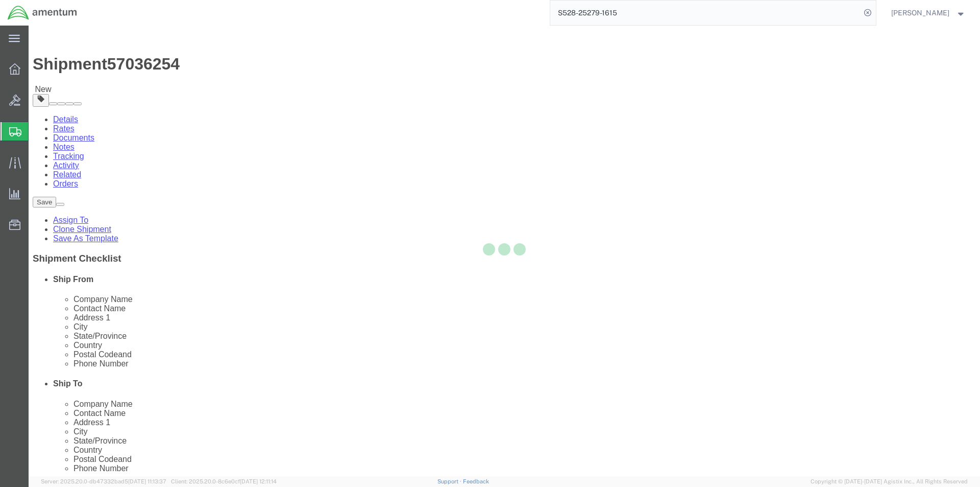  Describe the element at coordinates (476, 481) in the screenshot. I see `a: Feedback` at that location.